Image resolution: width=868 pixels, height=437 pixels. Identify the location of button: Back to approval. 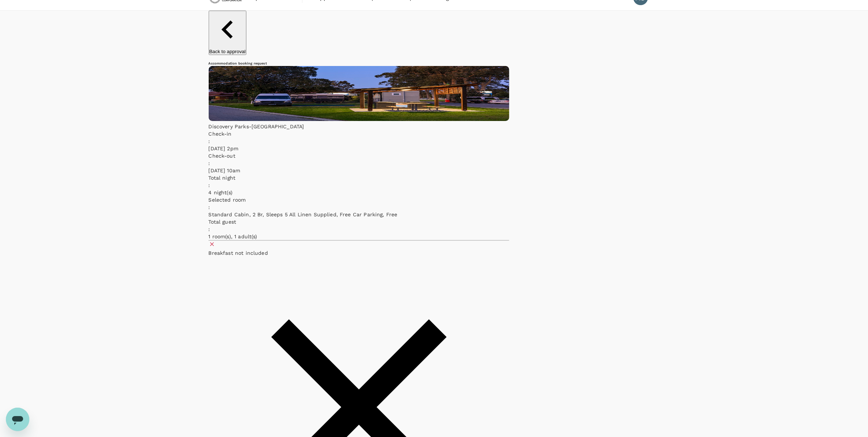
(228, 33).